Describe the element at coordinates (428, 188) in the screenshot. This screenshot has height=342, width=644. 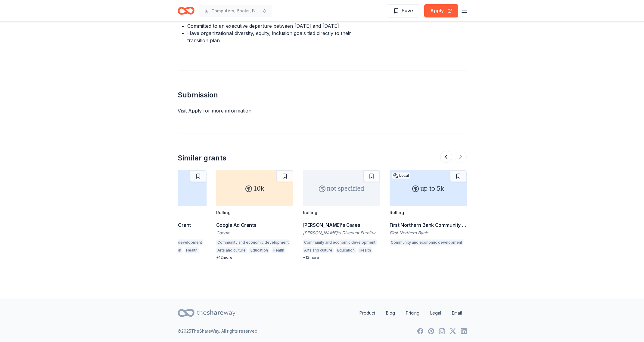
I see `div: up to 5k` at that location.